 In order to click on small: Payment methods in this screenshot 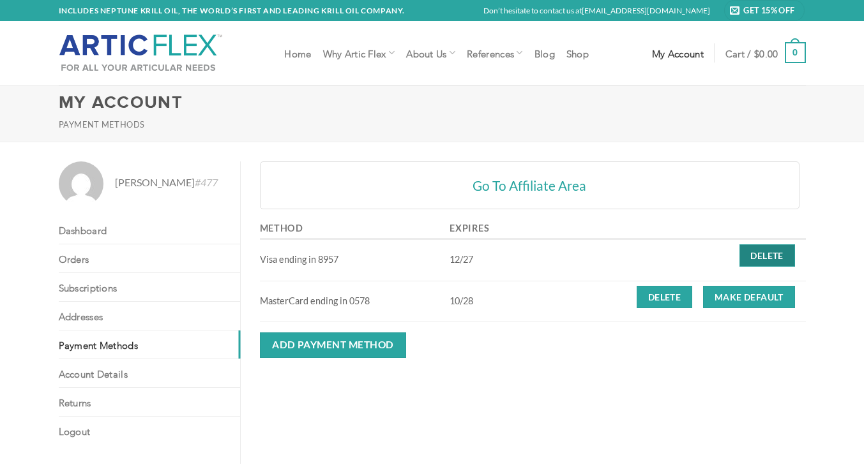, I will do `click(102, 125)`.